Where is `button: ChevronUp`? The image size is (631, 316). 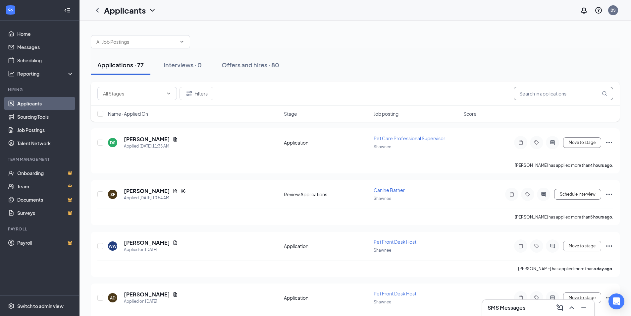 button: ChevronUp is located at coordinates (572, 307).